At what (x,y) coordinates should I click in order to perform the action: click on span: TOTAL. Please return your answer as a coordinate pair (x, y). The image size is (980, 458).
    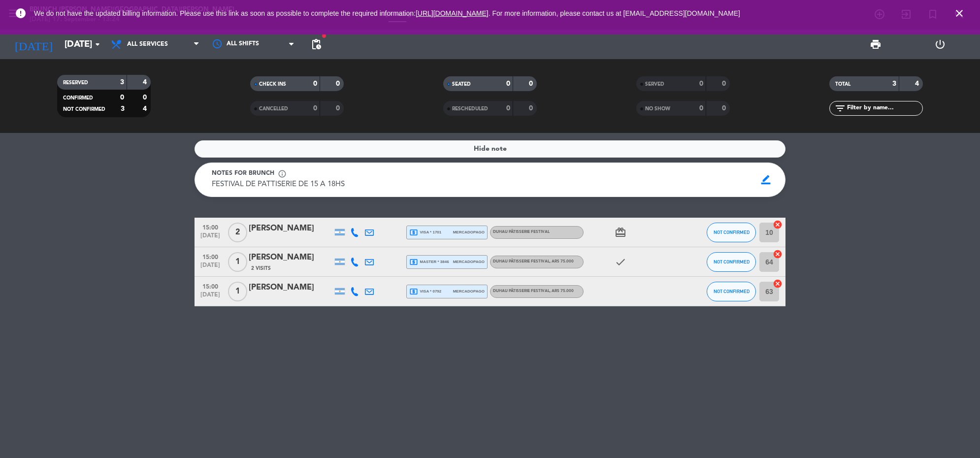
    Looking at the image, I should click on (843, 84).